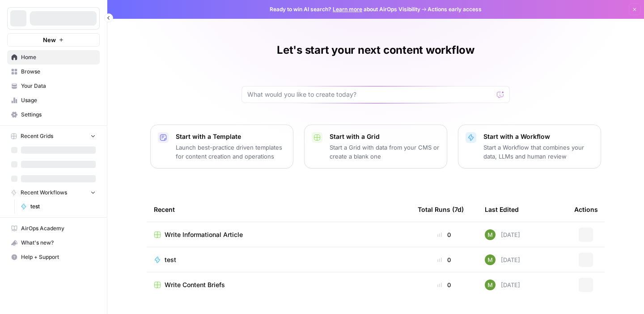 The height and width of the screenshot is (314, 644). What do you see at coordinates (58, 257) in the screenshot?
I see `span: Help + Support` at bounding box center [58, 257].